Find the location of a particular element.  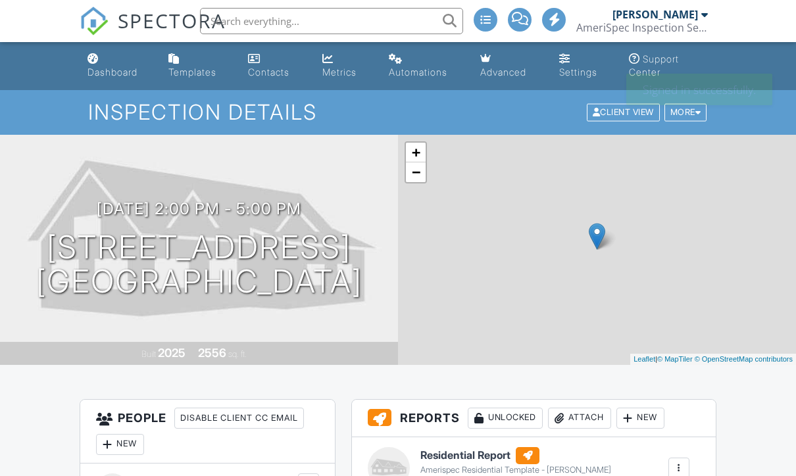

a: Templates is located at coordinates (197, 66).